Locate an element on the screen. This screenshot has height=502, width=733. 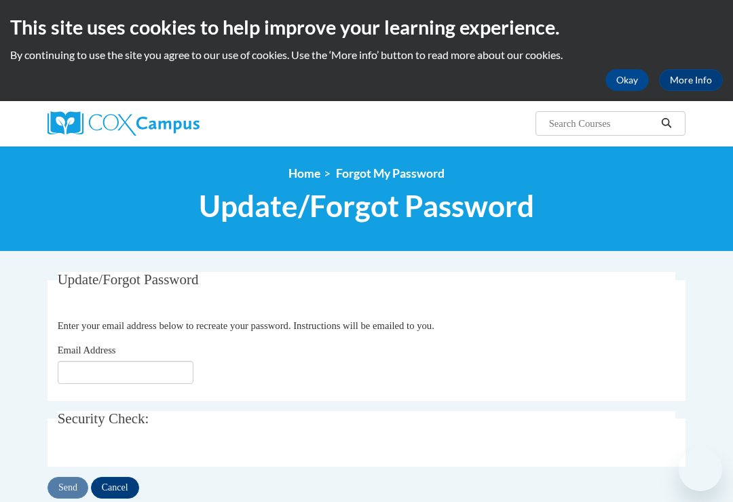
input: Email is located at coordinates (125, 372).